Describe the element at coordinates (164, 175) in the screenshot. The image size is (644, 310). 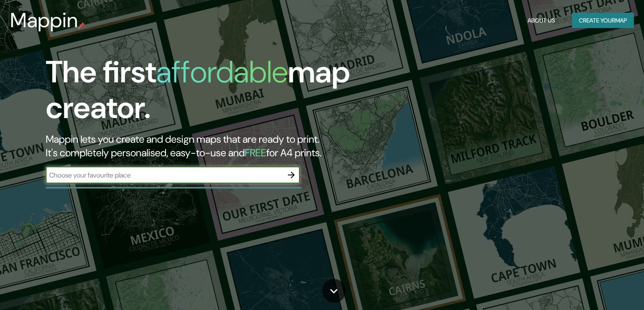
I see `input: Choose your favourite place` at that location.